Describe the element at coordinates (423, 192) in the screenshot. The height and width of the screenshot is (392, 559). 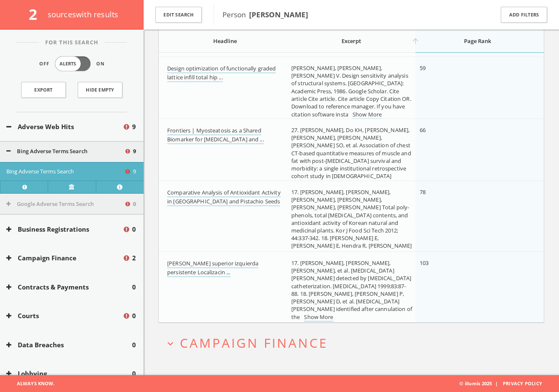
I see `span: 78` at that location.